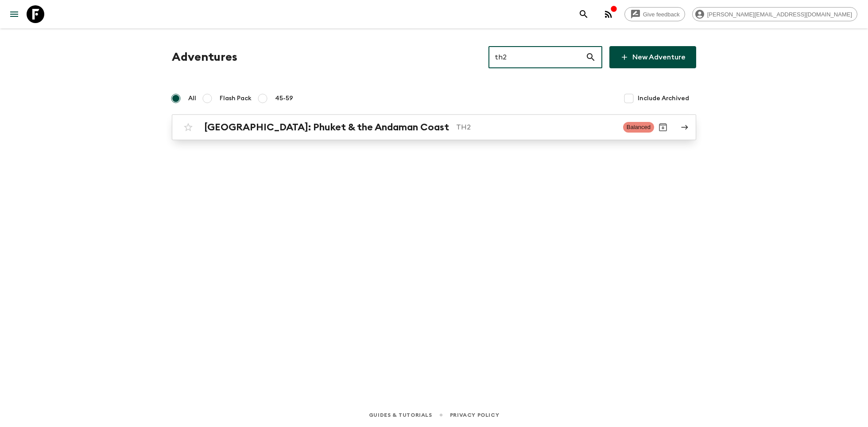 Image resolution: width=868 pixels, height=427 pixels. What do you see at coordinates (664, 99) in the screenshot?
I see `span: Include Archived` at bounding box center [664, 99].